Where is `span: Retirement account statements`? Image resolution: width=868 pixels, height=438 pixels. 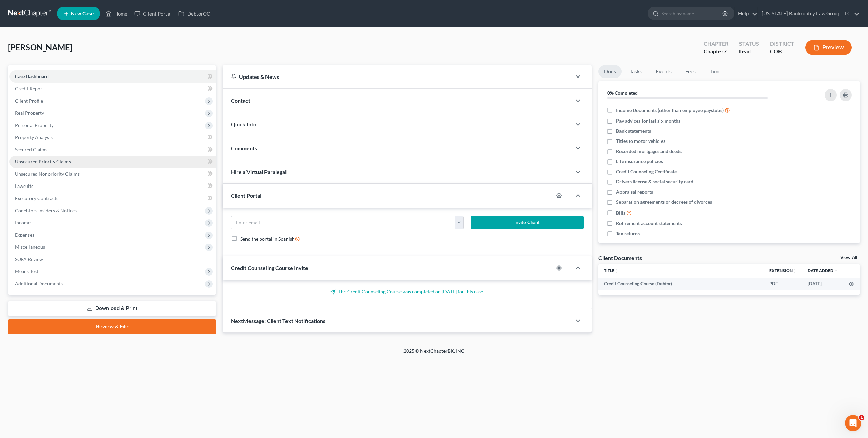 span: Retirement account statements is located at coordinates (649, 223).